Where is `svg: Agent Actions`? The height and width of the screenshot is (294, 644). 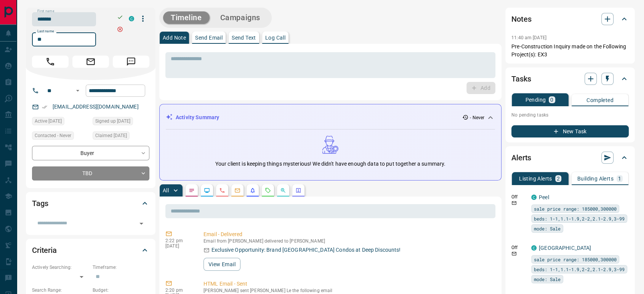
svg: Agent Actions is located at coordinates (298, 191).